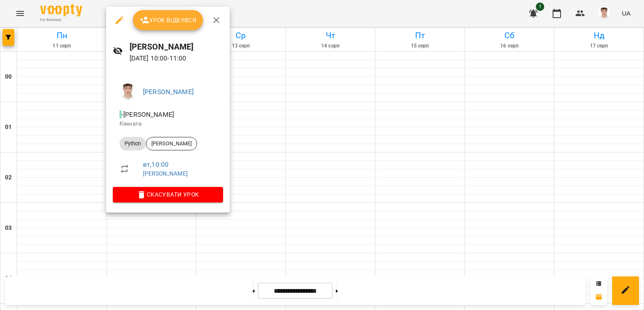 Image resolution: width=644 pixels, height=310 pixels. Describe the element at coordinates (155, 164) in the screenshot. I see `a: вт , 10:00` at that location.